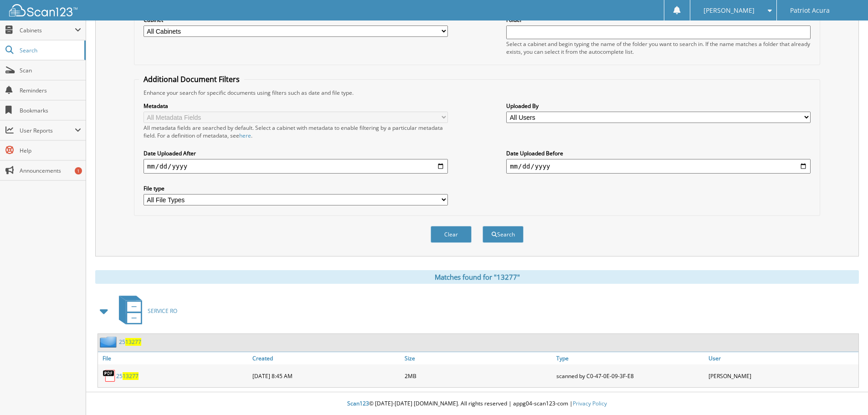  Describe the element at coordinates (296, 132) in the screenshot. I see `div: All metadata fields are searched by default. Select a cabinet with metadata to enable filtering b...` at that location.